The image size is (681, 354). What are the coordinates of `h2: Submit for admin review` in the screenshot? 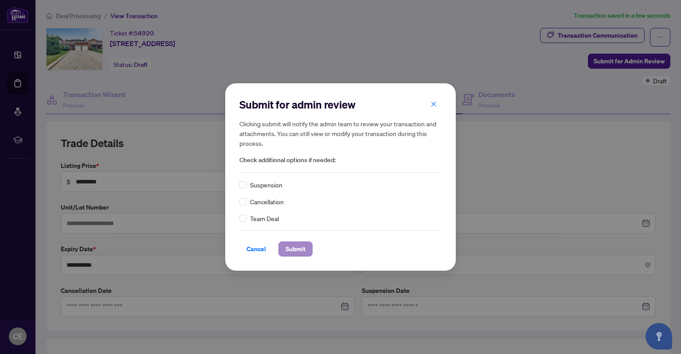 It's located at (341, 105).